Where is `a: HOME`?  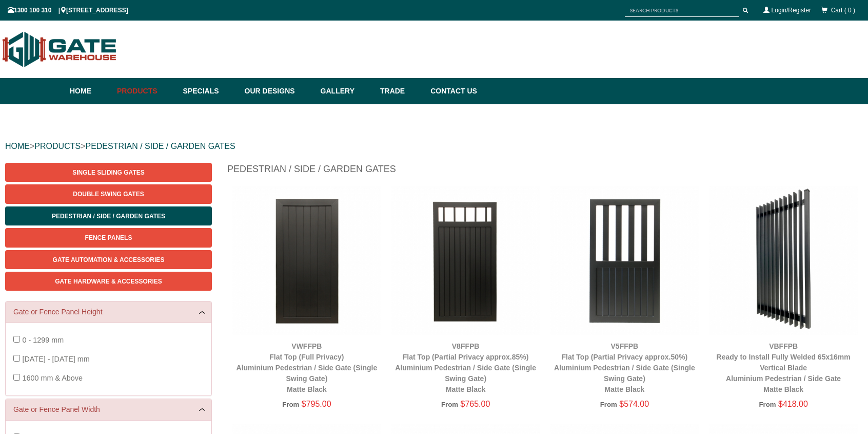 a: HOME is located at coordinates (18, 146).